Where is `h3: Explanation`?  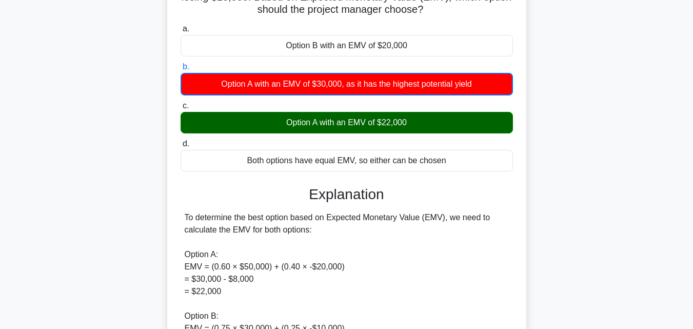
h3: Explanation is located at coordinates (347, 194).